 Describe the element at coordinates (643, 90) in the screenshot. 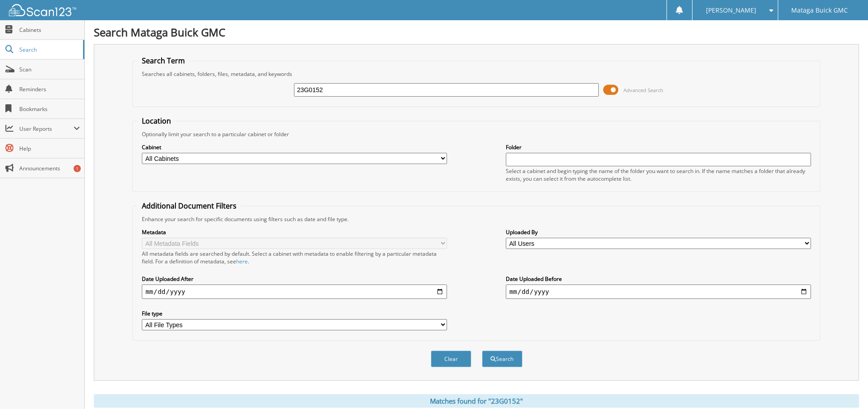

I see `span: Advanced Search` at that location.